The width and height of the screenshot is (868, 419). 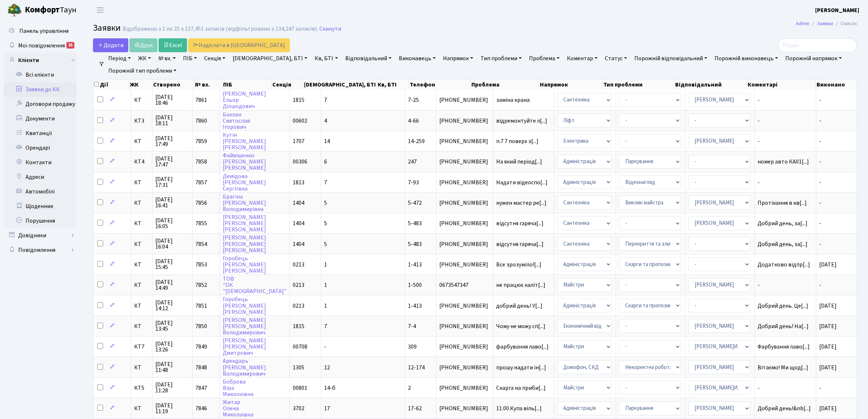 I want to click on a: БакланСвятославІгорович, so click(x=236, y=121).